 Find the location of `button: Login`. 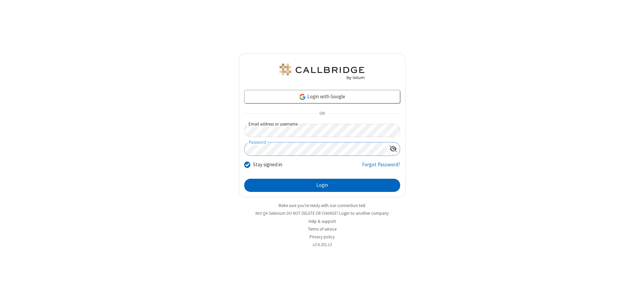

button: Login is located at coordinates (322, 185).